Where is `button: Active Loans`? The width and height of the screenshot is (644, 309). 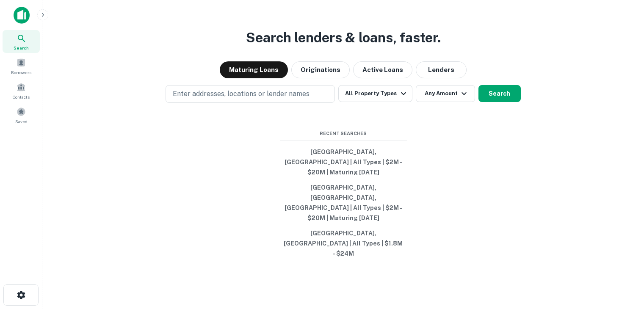 button: Active Loans is located at coordinates (383, 70).